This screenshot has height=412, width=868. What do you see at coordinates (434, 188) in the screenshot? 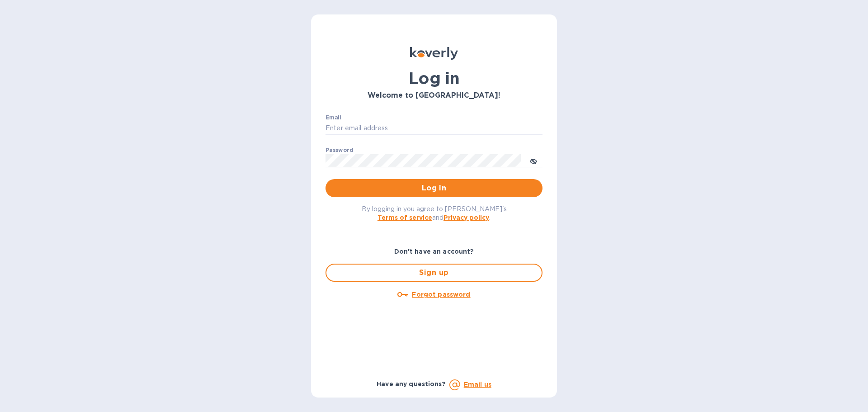
I see `button: Log in` at bounding box center [434, 188].